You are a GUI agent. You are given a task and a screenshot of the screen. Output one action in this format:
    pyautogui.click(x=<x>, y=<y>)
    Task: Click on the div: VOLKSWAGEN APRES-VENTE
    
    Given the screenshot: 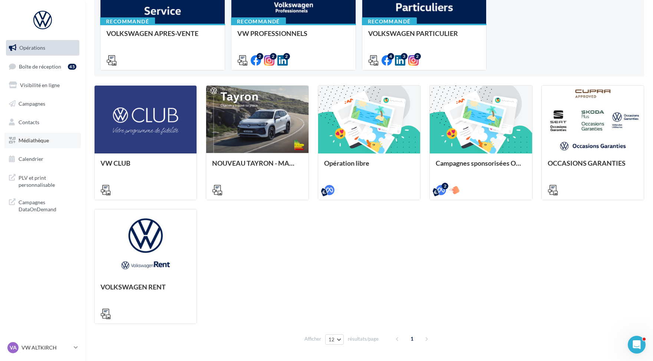 What is the action you would take?
    pyautogui.click(x=162, y=37)
    